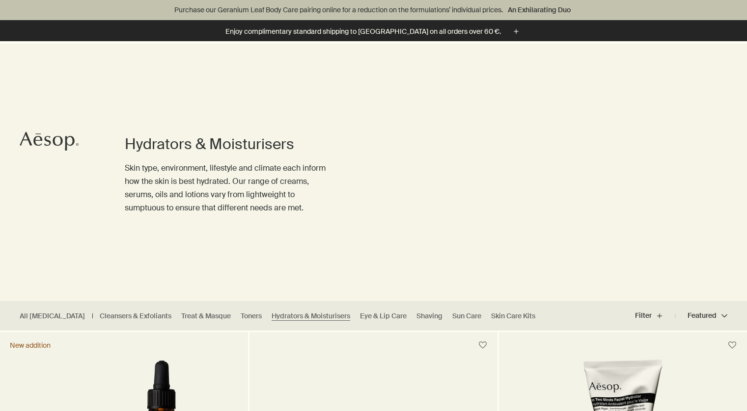 Image resolution: width=747 pixels, height=411 pixels. Describe the element at coordinates (513, 316) in the screenshot. I see `a: Skin Care Kits` at that location.